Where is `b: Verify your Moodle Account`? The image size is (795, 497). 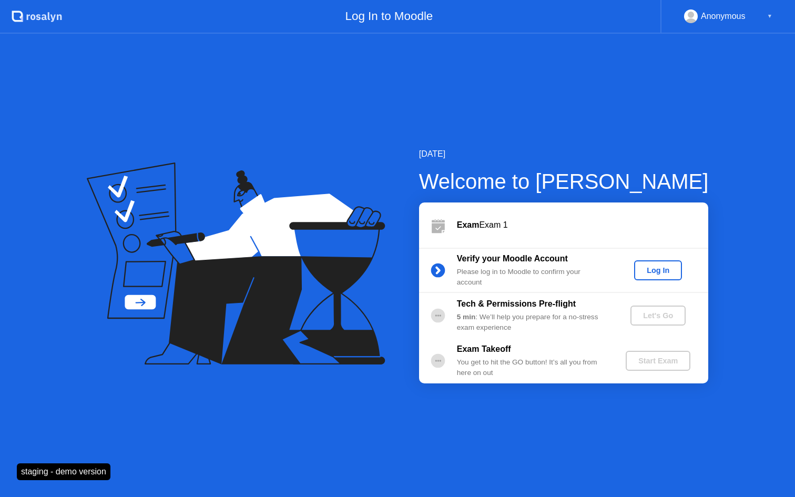 b: Verify your Moodle Account is located at coordinates (512, 258).